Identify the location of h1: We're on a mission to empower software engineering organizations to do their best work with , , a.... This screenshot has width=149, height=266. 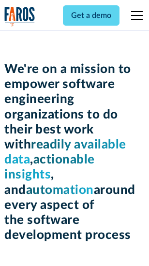
(75, 153).